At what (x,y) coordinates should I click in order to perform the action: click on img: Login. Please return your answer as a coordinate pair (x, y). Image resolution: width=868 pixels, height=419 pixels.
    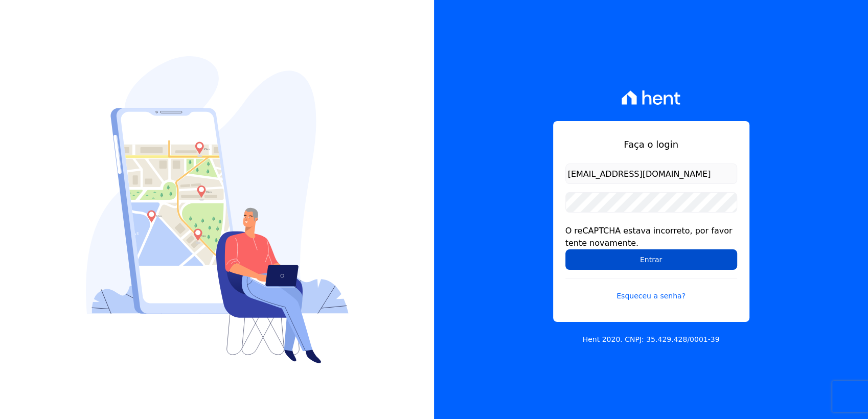
    Looking at the image, I should click on (217, 209).